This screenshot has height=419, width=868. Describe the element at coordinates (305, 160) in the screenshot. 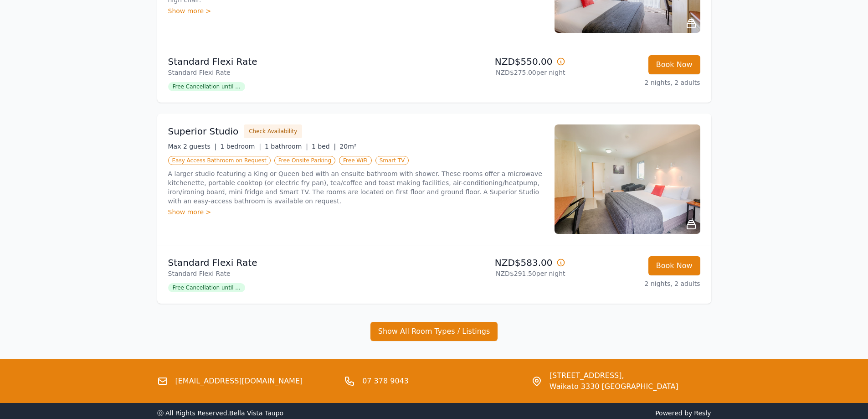

I see `span: Free Onsite Parking` at that location.